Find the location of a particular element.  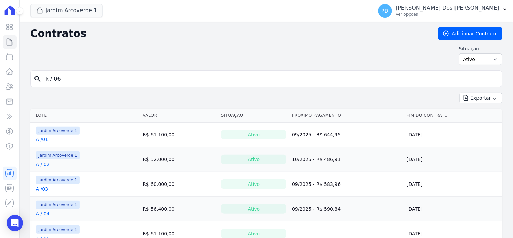

h2: Contratos is located at coordinates (229, 33).